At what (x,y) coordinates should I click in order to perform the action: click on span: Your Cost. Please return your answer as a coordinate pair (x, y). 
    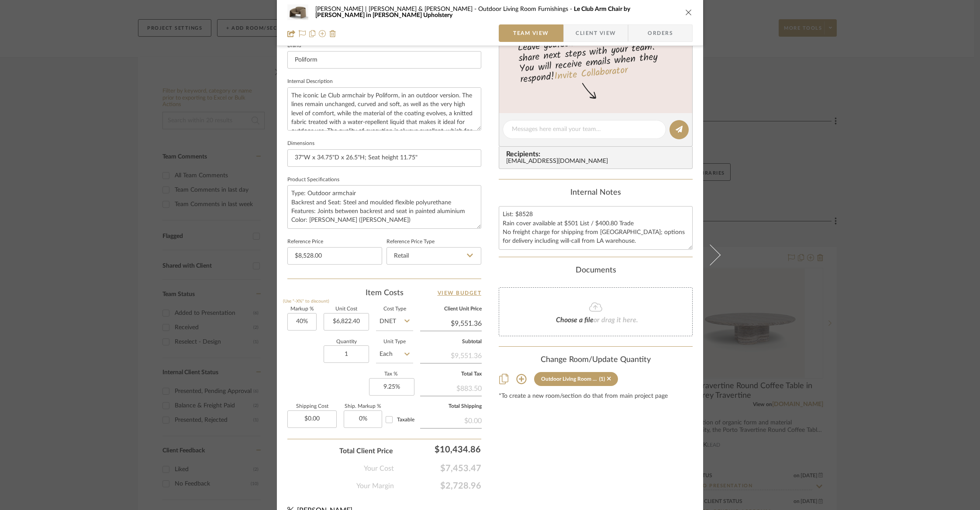
    Looking at the image, I should click on (379, 469).